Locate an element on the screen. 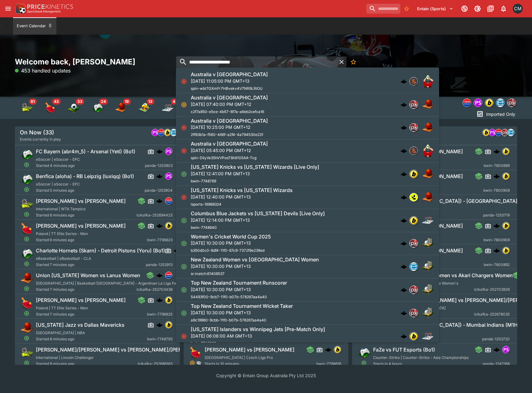 The height and width of the screenshot is (393, 532). img: basketball.png is located at coordinates (428, 128).